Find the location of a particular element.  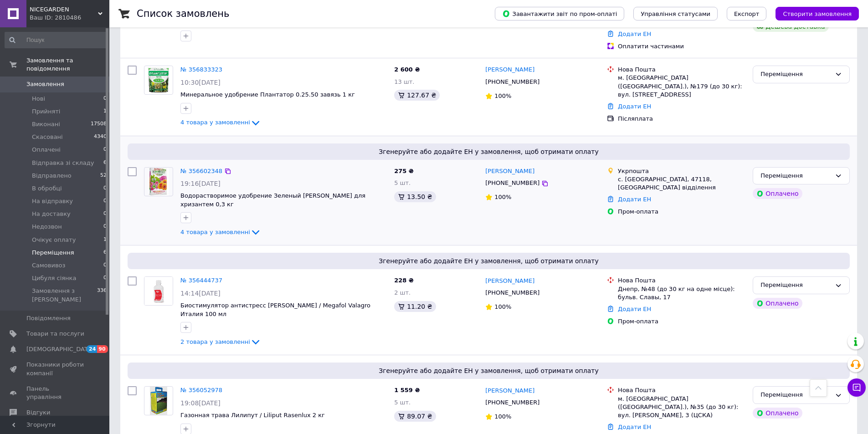

span: Скасовані is located at coordinates (48, 137).